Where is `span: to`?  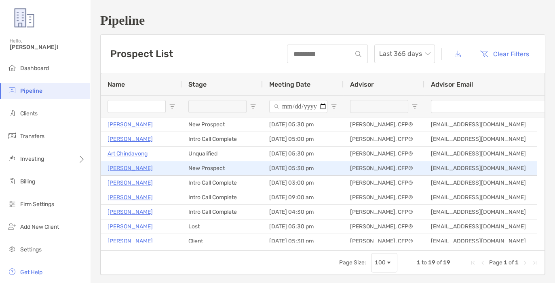 span: to is located at coordinates (424, 262).